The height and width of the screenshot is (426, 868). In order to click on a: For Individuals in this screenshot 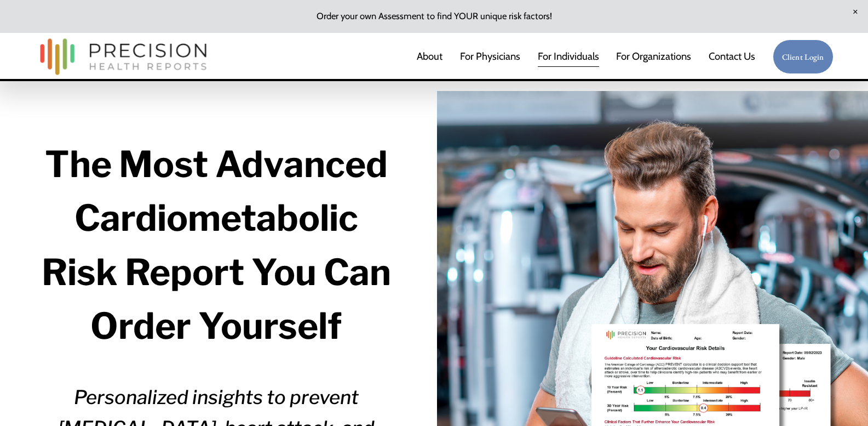, I will do `click(569, 56)`.